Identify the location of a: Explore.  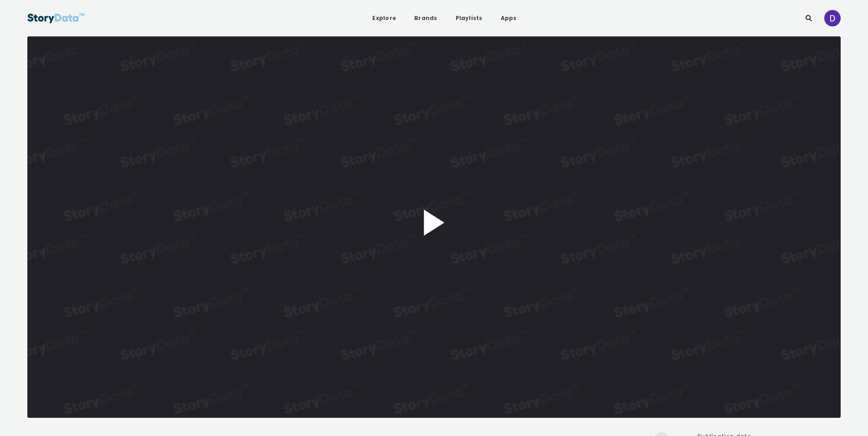
(384, 18).